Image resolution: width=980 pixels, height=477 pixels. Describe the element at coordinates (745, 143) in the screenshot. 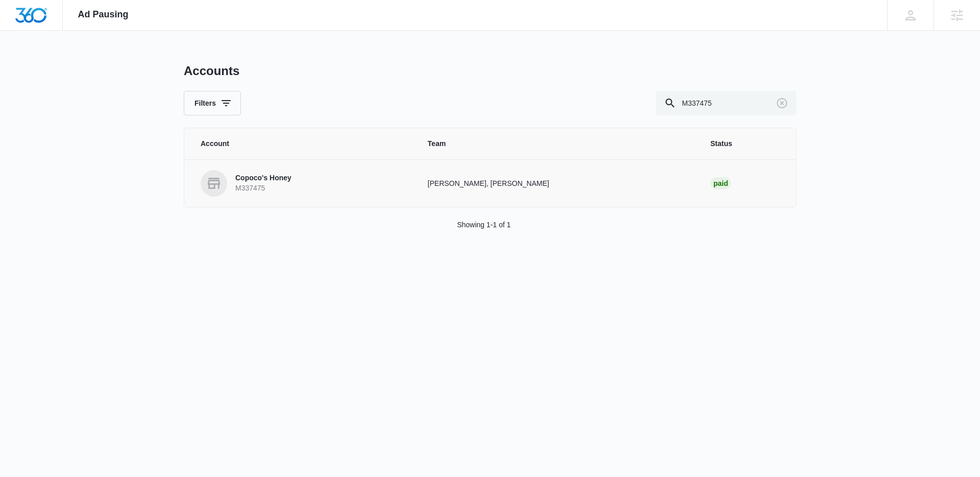

I see `span: Status` at that location.